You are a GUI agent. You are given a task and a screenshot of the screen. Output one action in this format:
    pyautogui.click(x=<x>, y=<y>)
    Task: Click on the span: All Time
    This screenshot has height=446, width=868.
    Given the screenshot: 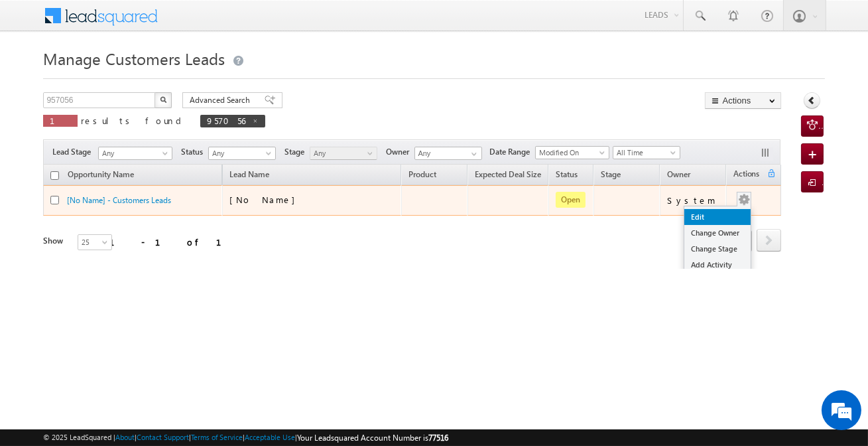 What is the action you would take?
    pyautogui.click(x=645, y=152)
    